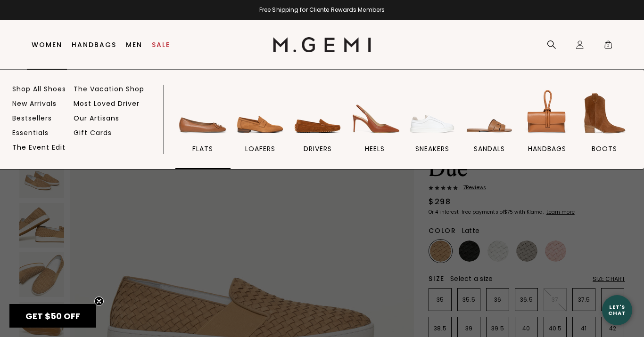 The image size is (644, 337). Describe the element at coordinates (161, 45) in the screenshot. I see `a: Sale` at that location.